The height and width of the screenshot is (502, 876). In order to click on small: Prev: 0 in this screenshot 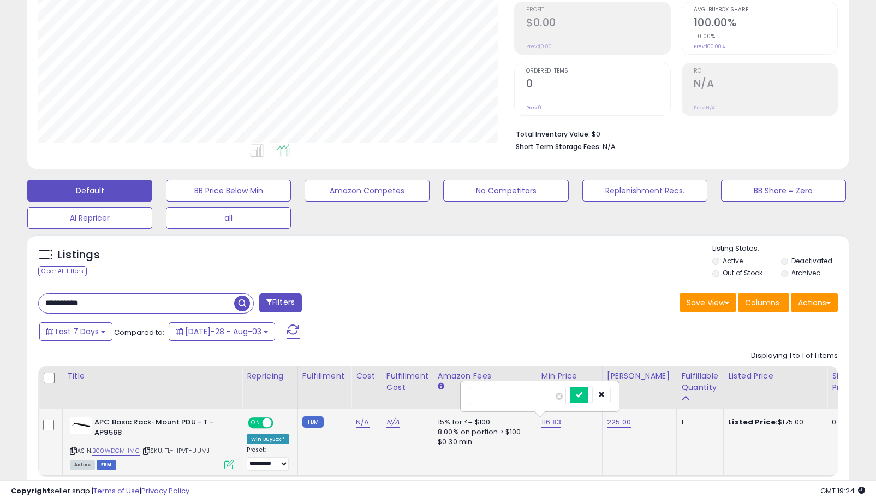, I will do `click(534, 108)`.